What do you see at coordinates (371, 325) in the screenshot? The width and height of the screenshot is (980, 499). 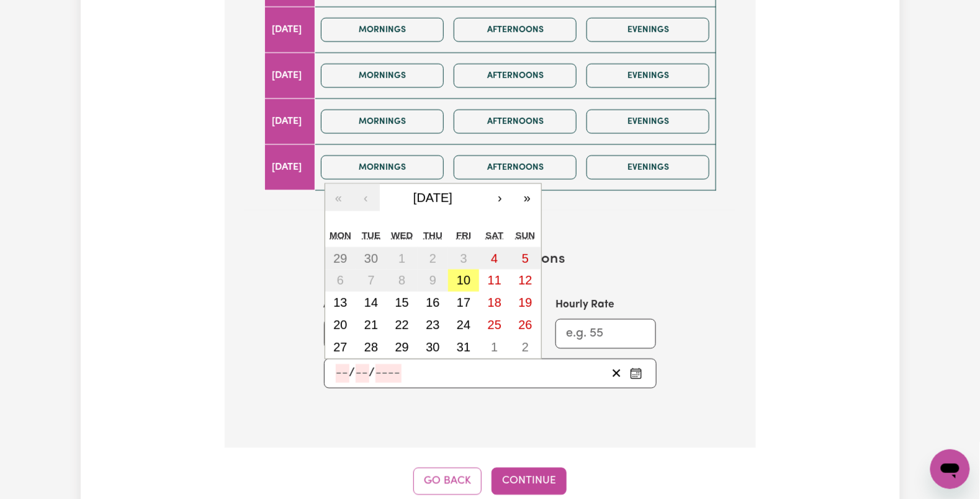 I see `abbr: October 21, 2025` at bounding box center [371, 325].